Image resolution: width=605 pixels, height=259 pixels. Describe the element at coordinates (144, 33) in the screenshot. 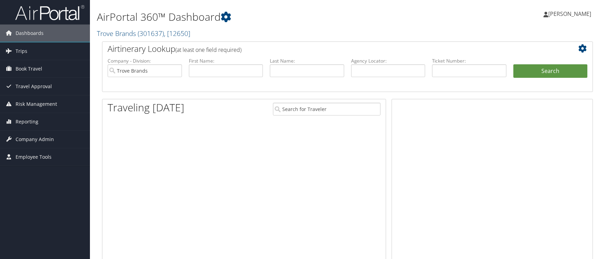

I see `a: Trove Brands` at that location.